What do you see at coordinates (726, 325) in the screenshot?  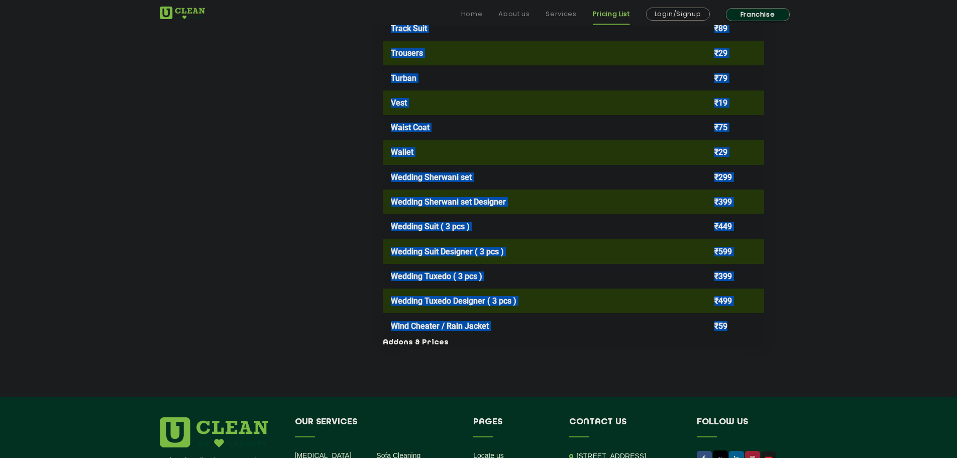 I see `td: ₹59` at bounding box center [726, 325].